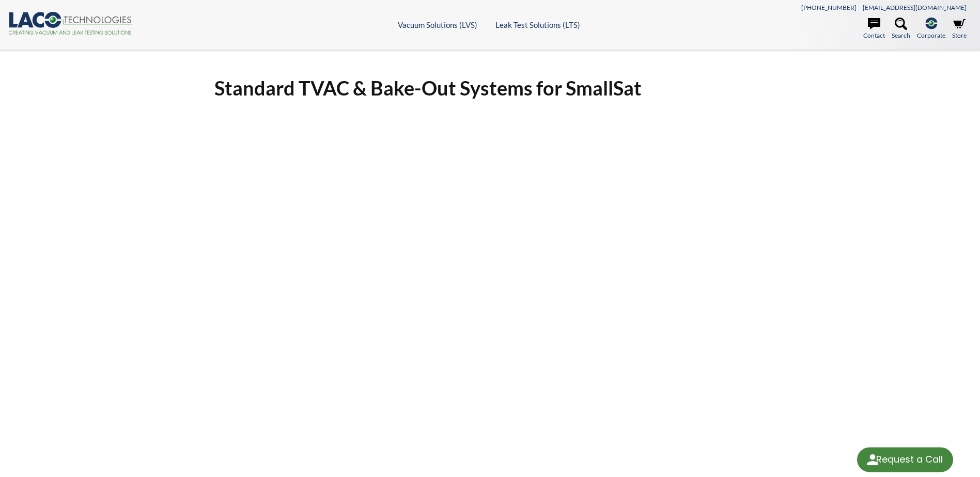 The width and height of the screenshot is (980, 477). Describe the element at coordinates (901, 29) in the screenshot. I see `a: Search` at that location.